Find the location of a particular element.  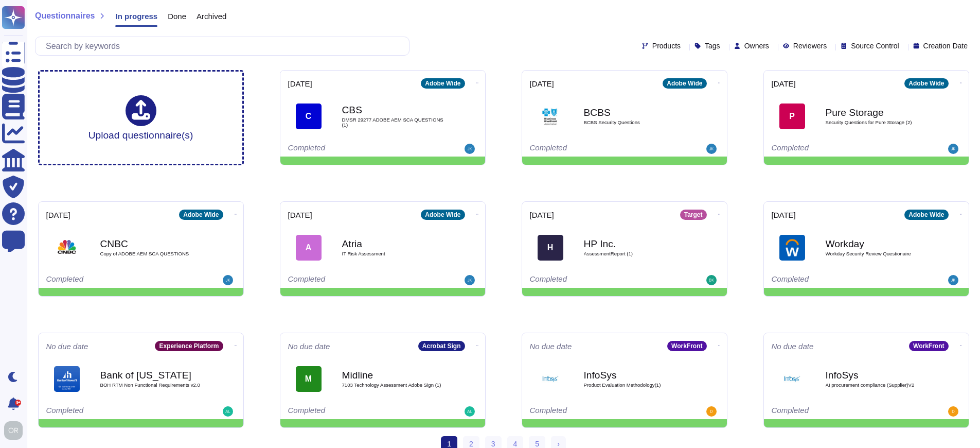

span: Security Questions for Pure Storage (2) is located at coordinates (878, 122).